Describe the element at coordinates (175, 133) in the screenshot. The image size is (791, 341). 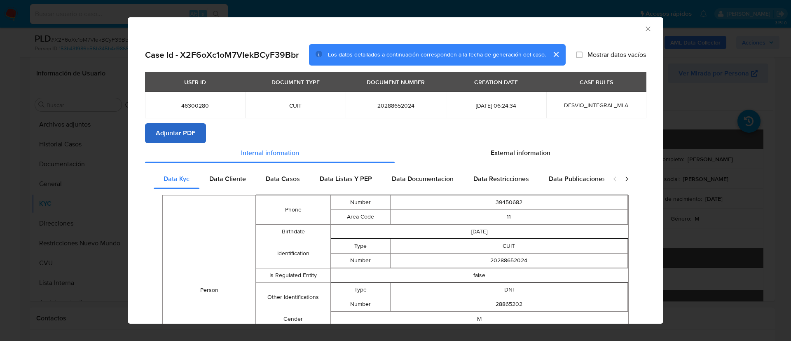
I see `span: Adjuntar PDF` at that location.